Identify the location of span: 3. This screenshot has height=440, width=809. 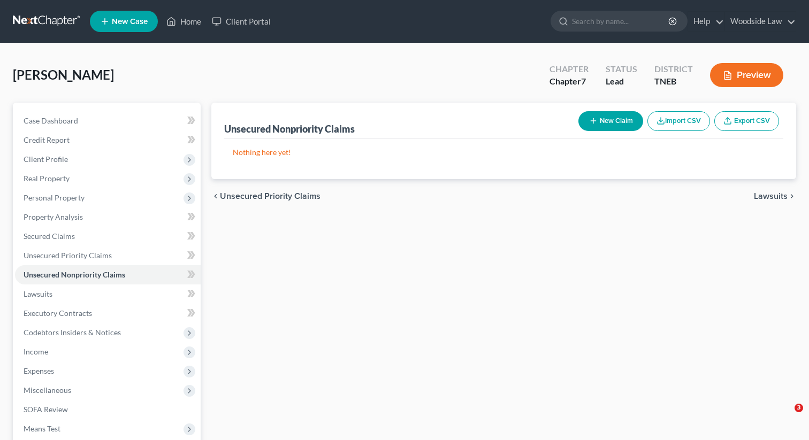
(799, 408).